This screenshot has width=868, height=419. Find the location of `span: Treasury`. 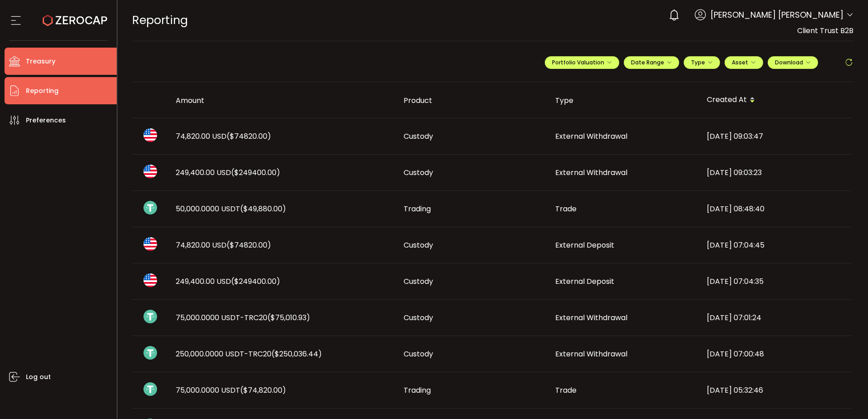

span: Treasury is located at coordinates (40, 62).